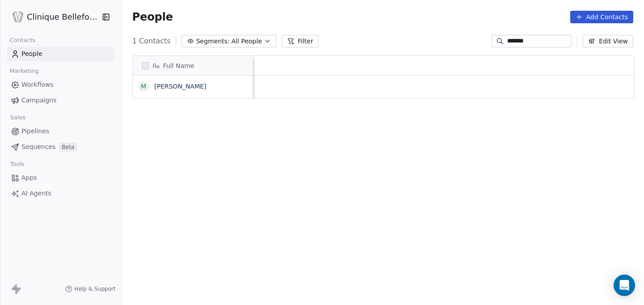 The image size is (644, 305). Describe the element at coordinates (212, 41) in the screenshot. I see `span: Segments:` at that location.